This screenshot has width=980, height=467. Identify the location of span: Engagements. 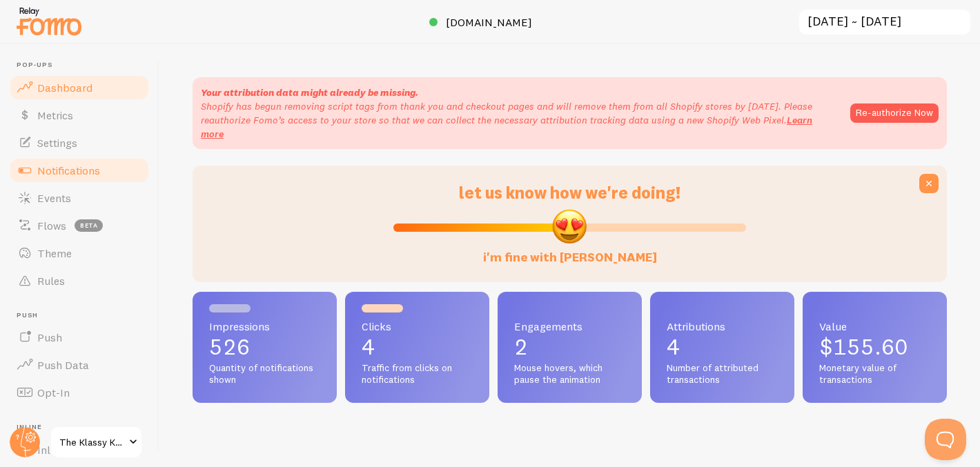
(569, 326).